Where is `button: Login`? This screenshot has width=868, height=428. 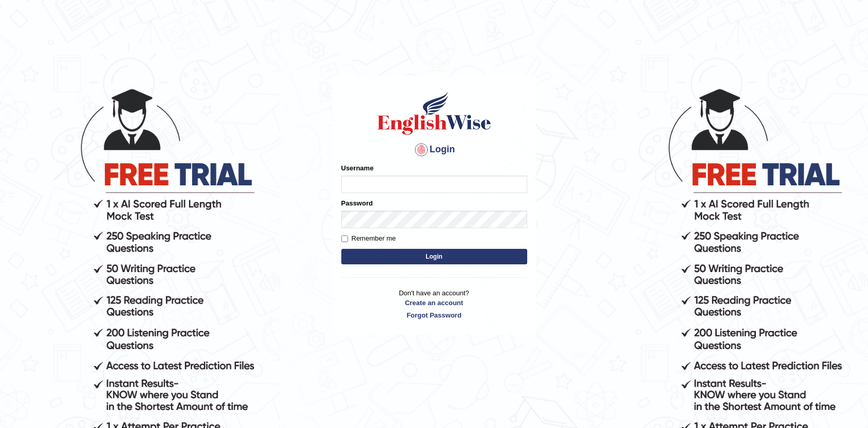 button: Login is located at coordinates (434, 257).